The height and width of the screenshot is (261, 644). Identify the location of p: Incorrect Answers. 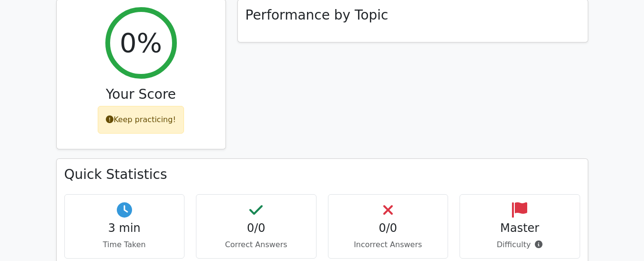
(388, 245).